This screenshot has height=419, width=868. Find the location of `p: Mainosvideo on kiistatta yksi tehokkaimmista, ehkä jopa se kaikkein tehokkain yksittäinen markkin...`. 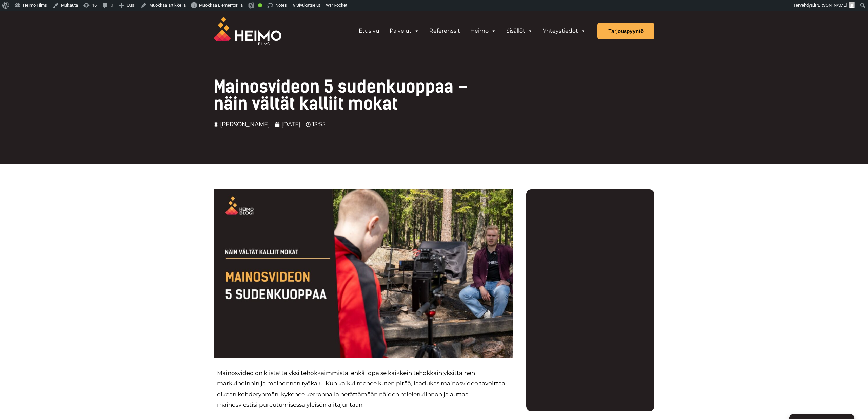

p: Mainosvideo on kiistatta yksi tehokkaimmista, ehkä jopa se kaikkein tehokkain yksittäinen markkin... is located at coordinates (363, 389).